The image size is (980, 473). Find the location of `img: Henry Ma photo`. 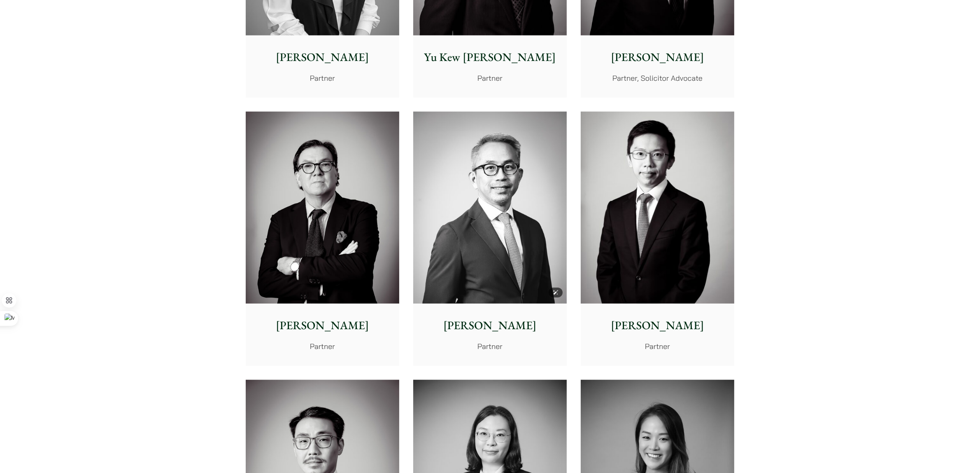

img: Henry Ma photo is located at coordinates (657, 208).